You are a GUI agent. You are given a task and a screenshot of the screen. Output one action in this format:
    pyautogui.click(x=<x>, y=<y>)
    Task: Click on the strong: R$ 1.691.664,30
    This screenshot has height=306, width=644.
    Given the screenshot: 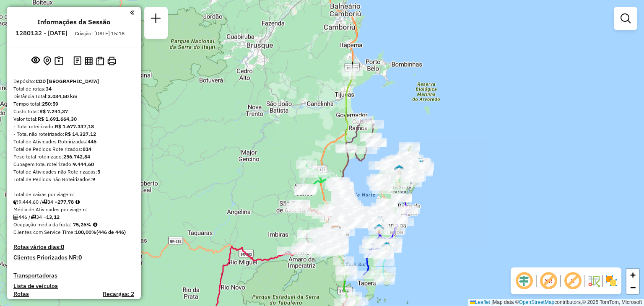 What is the action you would take?
    pyautogui.click(x=57, y=119)
    